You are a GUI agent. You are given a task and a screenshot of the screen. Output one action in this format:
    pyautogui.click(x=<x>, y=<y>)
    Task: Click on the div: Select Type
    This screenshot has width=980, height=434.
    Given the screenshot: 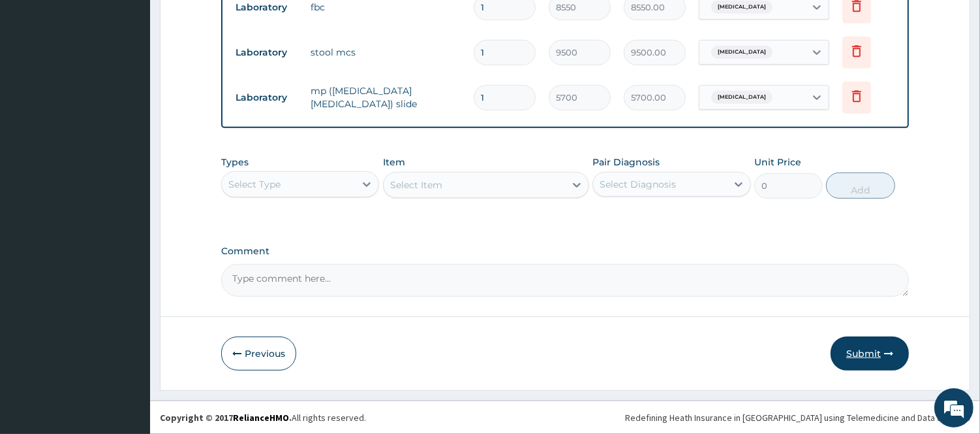 What is the action you would take?
    pyautogui.click(x=254, y=185)
    